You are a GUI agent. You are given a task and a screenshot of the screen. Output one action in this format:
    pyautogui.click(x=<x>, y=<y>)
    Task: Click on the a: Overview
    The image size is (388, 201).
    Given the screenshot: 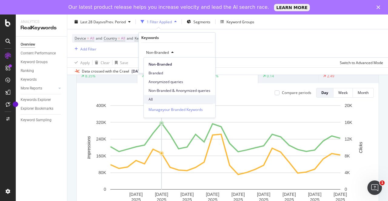 What is the action you would take?
    pyautogui.click(x=41, y=45)
    